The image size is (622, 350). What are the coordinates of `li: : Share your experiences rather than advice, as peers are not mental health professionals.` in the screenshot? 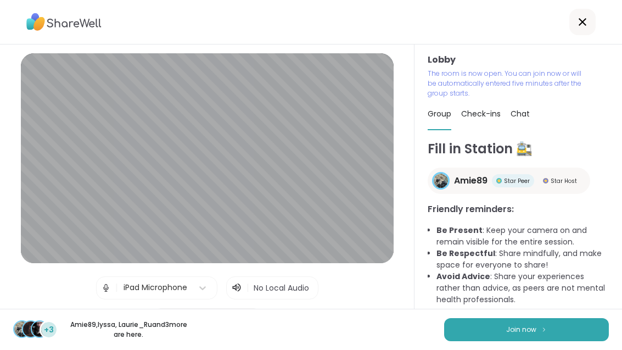 It's located at (523, 288).